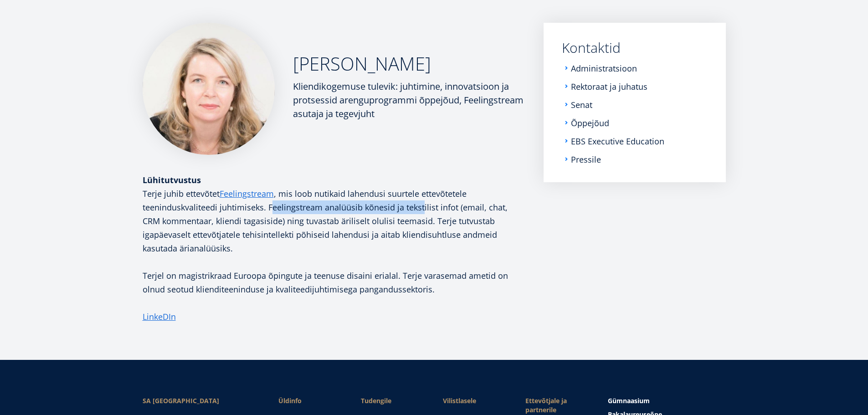 This screenshot has height=415, width=868. What do you see at coordinates (310, 401) in the screenshot?
I see `span: Üldinfo` at bounding box center [310, 401].